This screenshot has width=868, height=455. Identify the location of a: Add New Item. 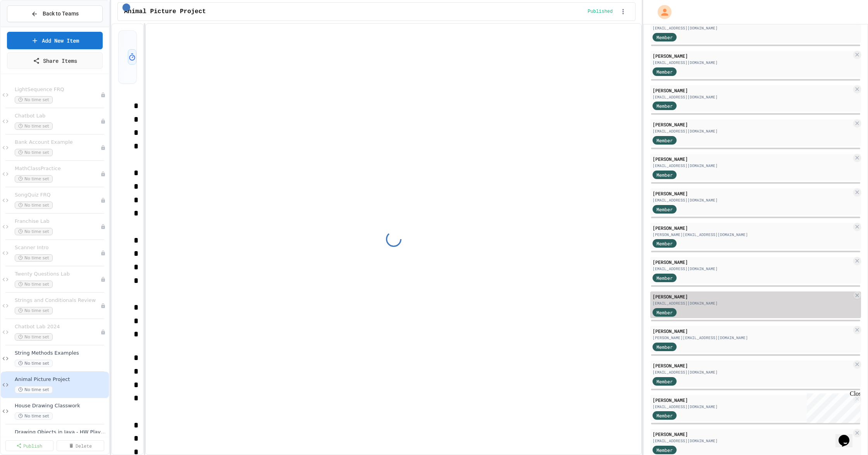
(55, 40).